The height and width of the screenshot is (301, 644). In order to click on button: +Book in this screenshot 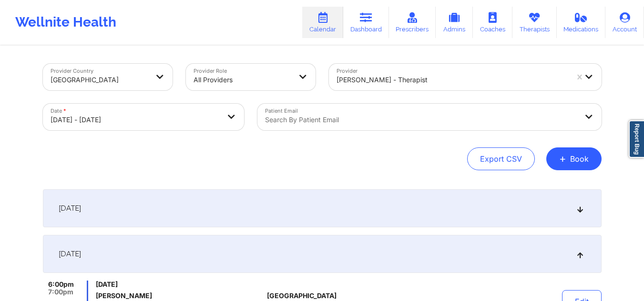, I will do `click(574, 159)`.